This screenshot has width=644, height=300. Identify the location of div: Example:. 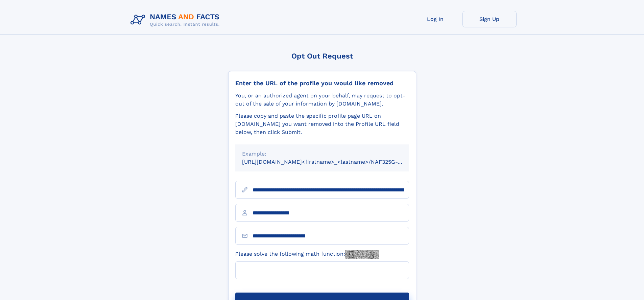
(322, 154).